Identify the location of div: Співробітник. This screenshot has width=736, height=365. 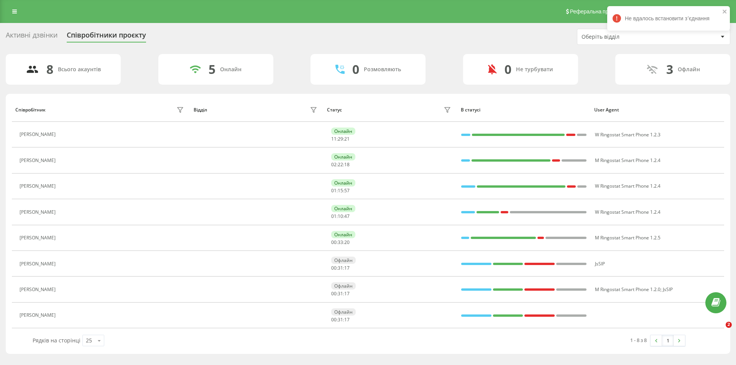
(30, 110).